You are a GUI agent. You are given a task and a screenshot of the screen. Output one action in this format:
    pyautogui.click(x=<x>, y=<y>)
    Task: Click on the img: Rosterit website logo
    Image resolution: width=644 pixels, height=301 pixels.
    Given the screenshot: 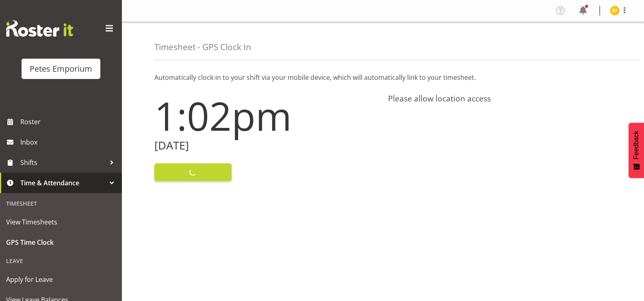 What is the action you would take?
    pyautogui.click(x=39, y=29)
    